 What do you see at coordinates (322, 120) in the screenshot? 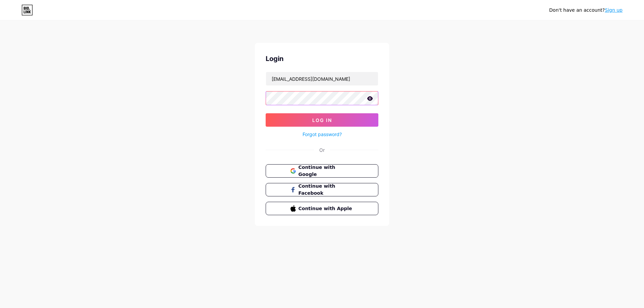
I see `span: Log In` at bounding box center [322, 120].